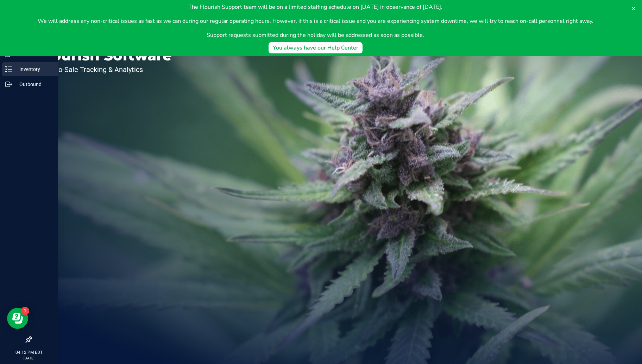 This screenshot has width=642, height=364. I want to click on inline-svg: Inventory, so click(9, 69).